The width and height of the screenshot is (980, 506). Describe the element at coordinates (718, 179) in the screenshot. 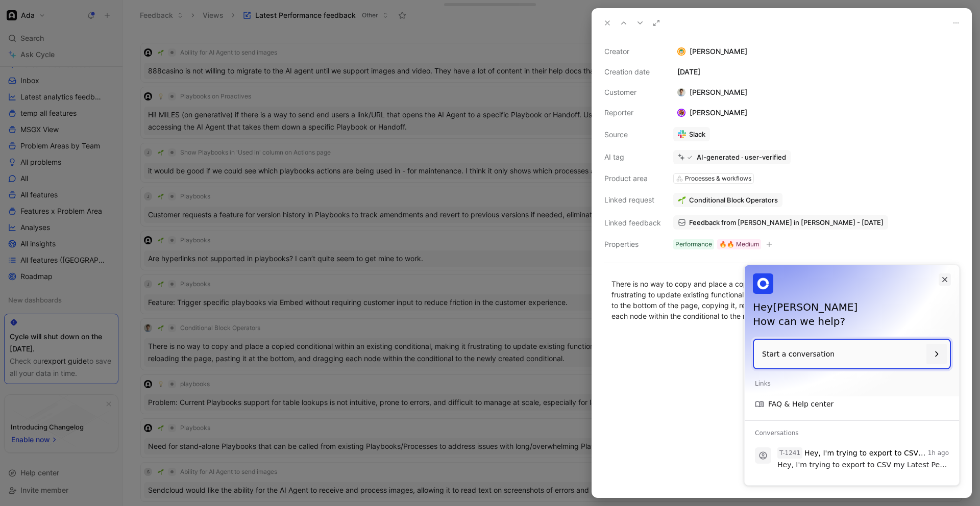

I see `div: Processes & workflows` at that location.